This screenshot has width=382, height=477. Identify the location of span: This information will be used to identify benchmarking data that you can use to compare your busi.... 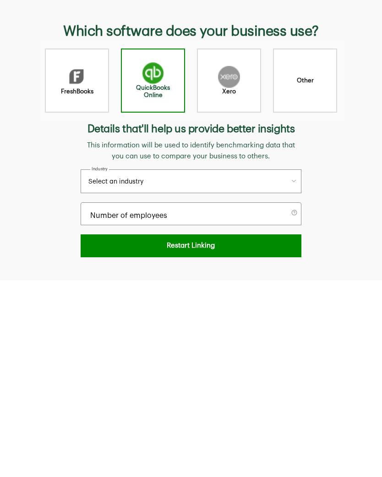
(191, 151).